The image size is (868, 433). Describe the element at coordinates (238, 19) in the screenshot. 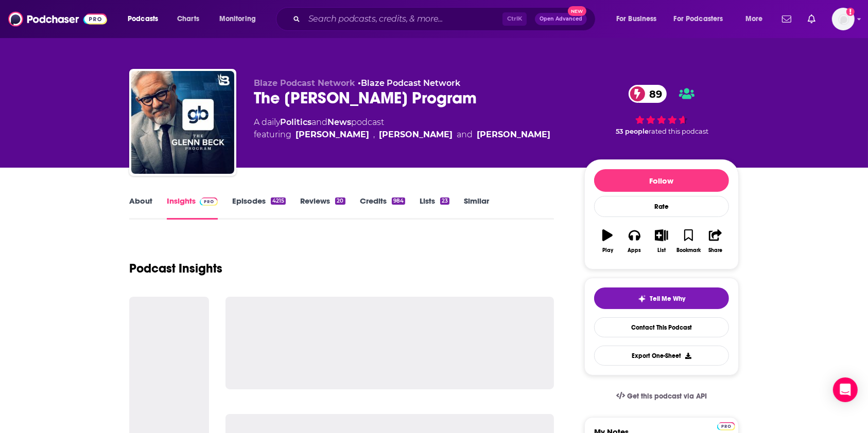

I see `span: Monitoring` at that location.